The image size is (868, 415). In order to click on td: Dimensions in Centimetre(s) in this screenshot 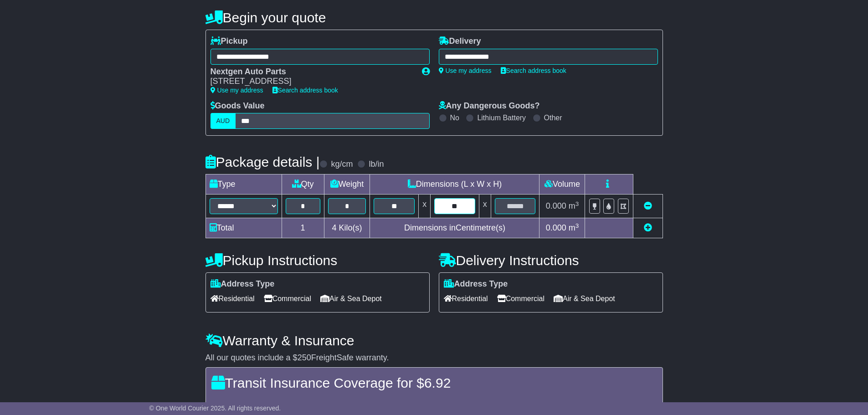, I will do `click(455, 228)`.